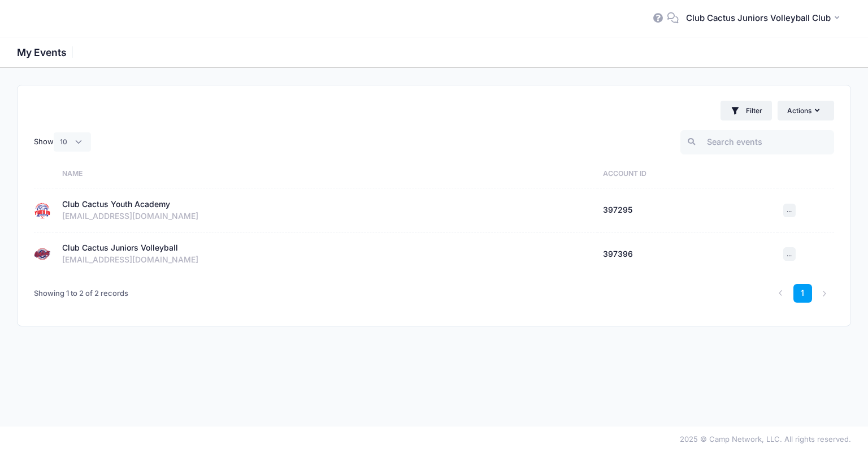 The image size is (868, 452). What do you see at coordinates (116, 204) in the screenshot?
I see `div: Club Cactus Youth Academy` at bounding box center [116, 204].